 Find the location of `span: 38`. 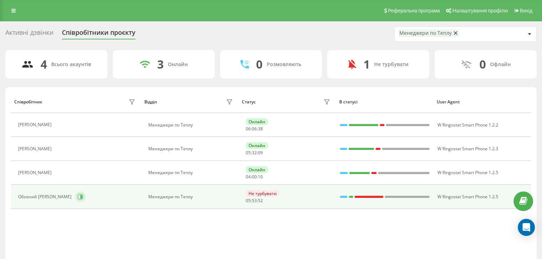

span: 38 is located at coordinates (260, 129).